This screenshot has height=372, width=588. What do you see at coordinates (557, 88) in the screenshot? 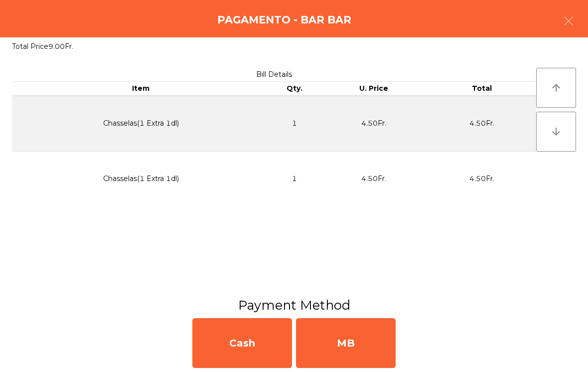
I see `button: arrow_upward` at bounding box center [557, 88].